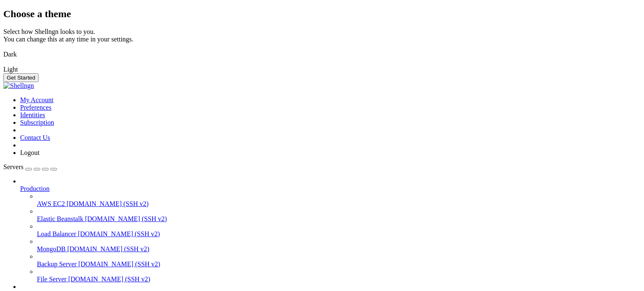 Image resolution: width=644 pixels, height=291 pixels. What do you see at coordinates (36, 137) in the screenshot?
I see `a: Contact Us` at bounding box center [36, 137].